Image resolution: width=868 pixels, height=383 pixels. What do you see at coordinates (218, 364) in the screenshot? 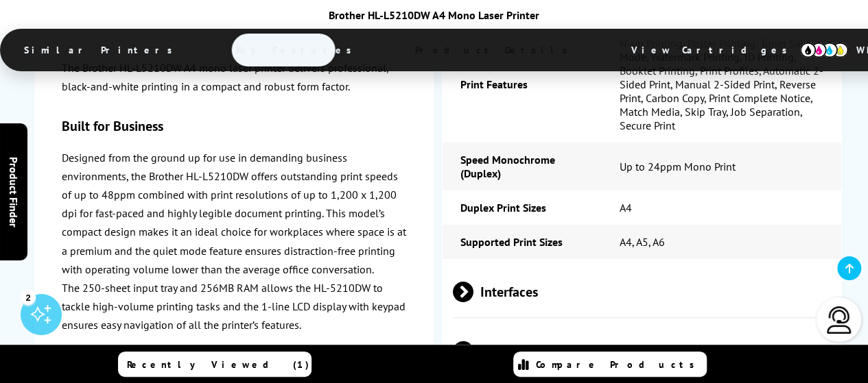
I see `span: Recently Viewed (1)` at bounding box center [218, 364].